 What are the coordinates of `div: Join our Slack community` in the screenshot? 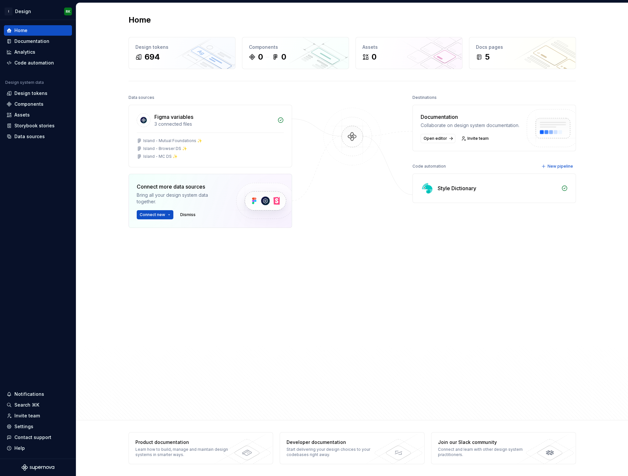 It's located at (486, 442).